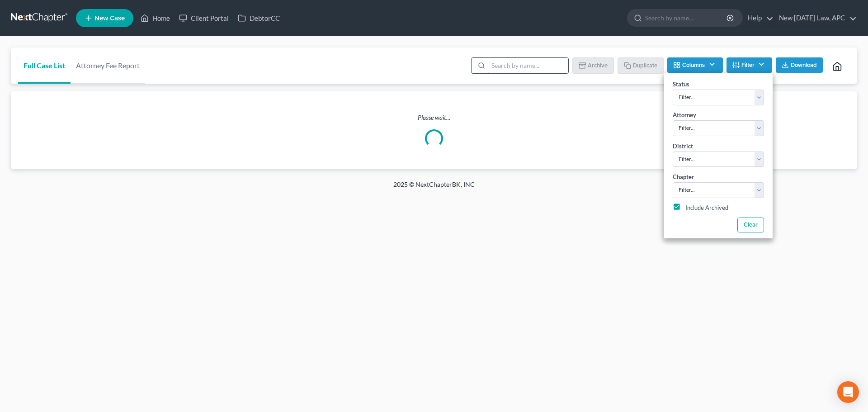 This screenshot has height=412, width=868. Describe the element at coordinates (719, 156) in the screenshot. I see `div: Filter` at that location.